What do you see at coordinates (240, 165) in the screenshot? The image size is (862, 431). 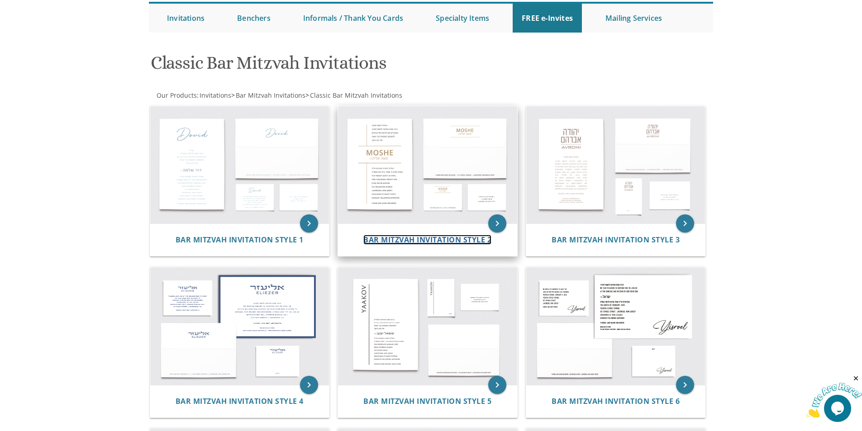 I see `img: Bar Mitzvah Invitation Style 1` at bounding box center [240, 165].